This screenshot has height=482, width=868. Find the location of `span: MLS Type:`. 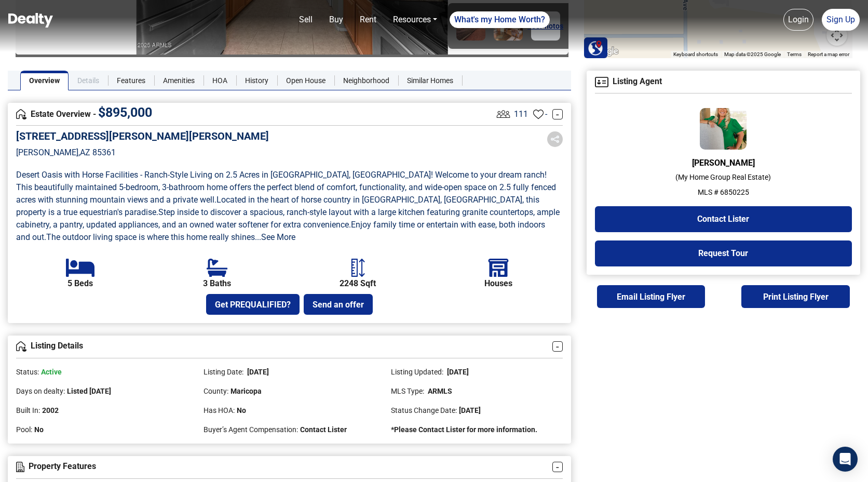

span: MLS Type: is located at coordinates (407, 391).